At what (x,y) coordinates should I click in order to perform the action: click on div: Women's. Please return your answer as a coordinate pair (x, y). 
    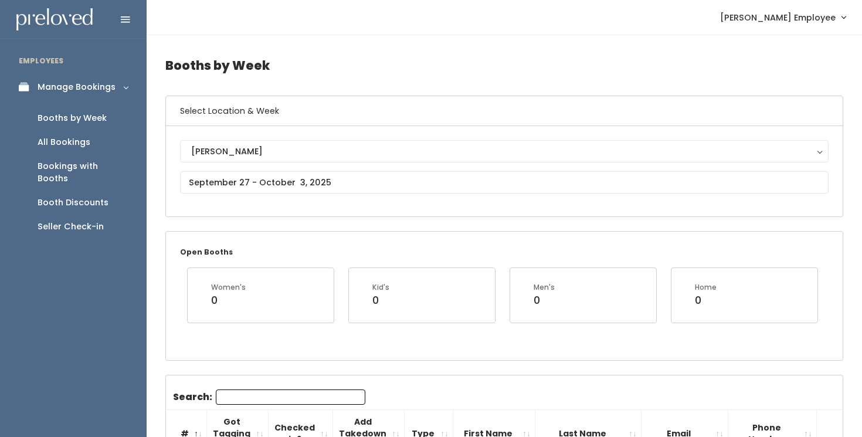
    Looking at the image, I should click on (228, 287).